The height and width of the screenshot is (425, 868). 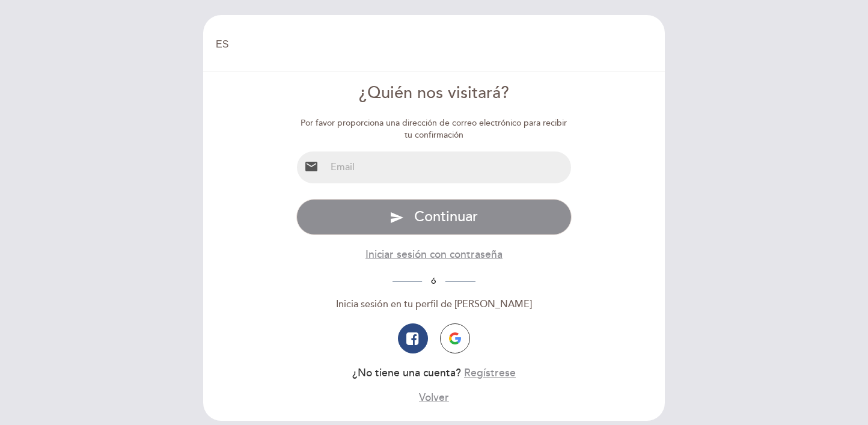 I want to click on div: Por favor proporciona una dirección de correo electrónico para recibir tu confirmación, so click(x=434, y=129).